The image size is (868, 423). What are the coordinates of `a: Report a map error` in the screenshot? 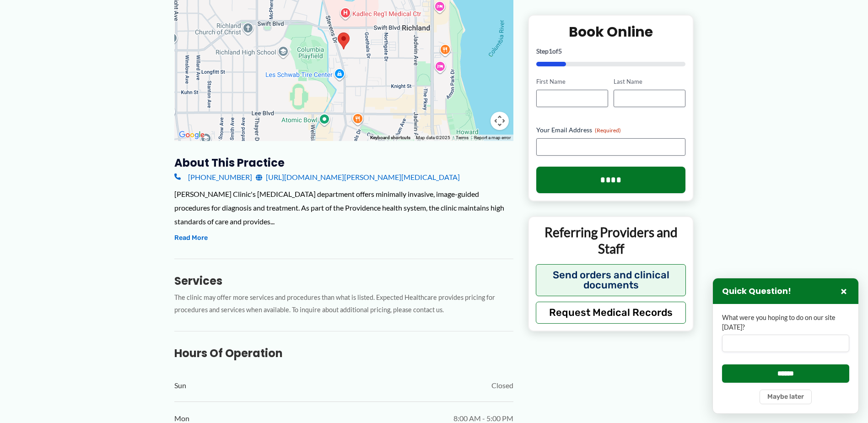 It's located at (493, 138).